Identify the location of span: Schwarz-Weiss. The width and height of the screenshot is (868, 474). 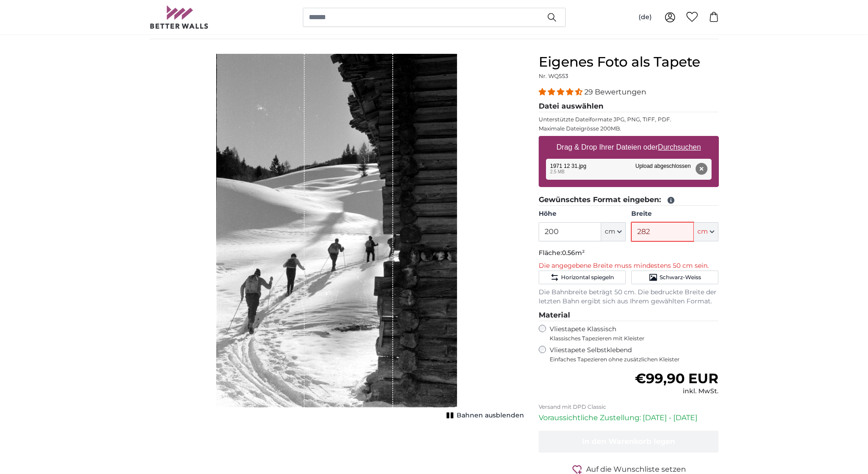
(680, 277).